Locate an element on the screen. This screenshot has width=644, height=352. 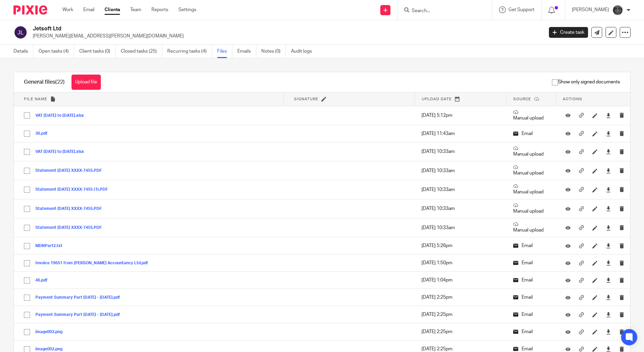
a: Closed tasks (25) is located at coordinates (141, 51).